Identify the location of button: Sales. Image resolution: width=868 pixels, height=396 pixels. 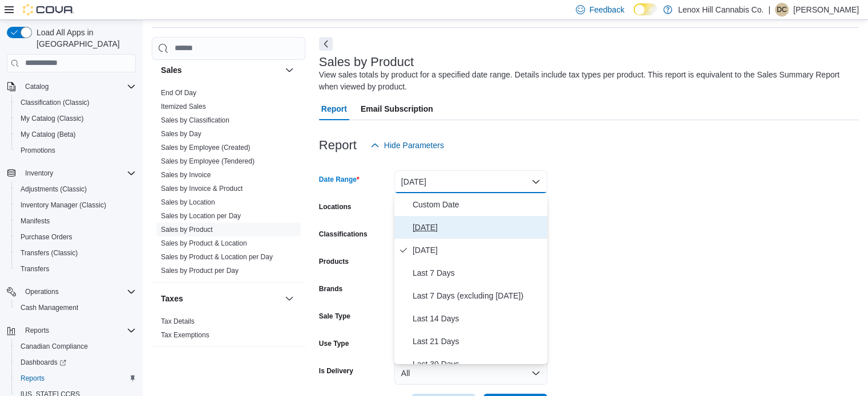
(221, 70).